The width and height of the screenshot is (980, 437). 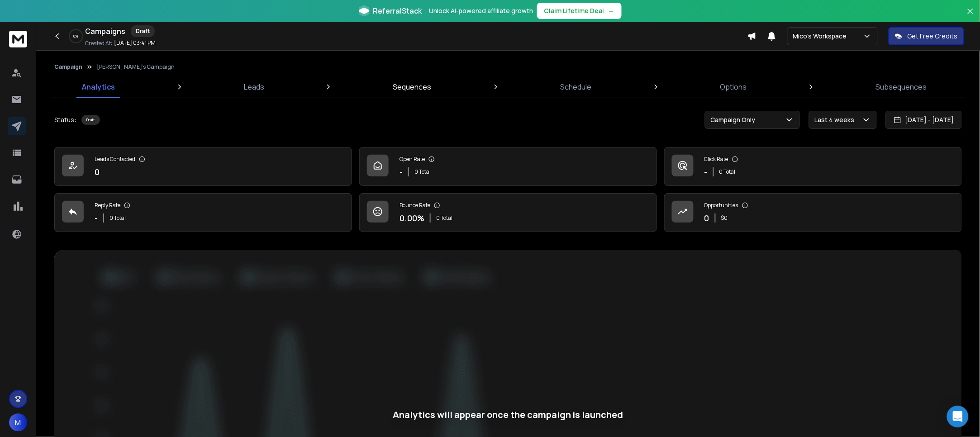 I want to click on button: Claim Lifetime Deal→, so click(x=579, y=11).